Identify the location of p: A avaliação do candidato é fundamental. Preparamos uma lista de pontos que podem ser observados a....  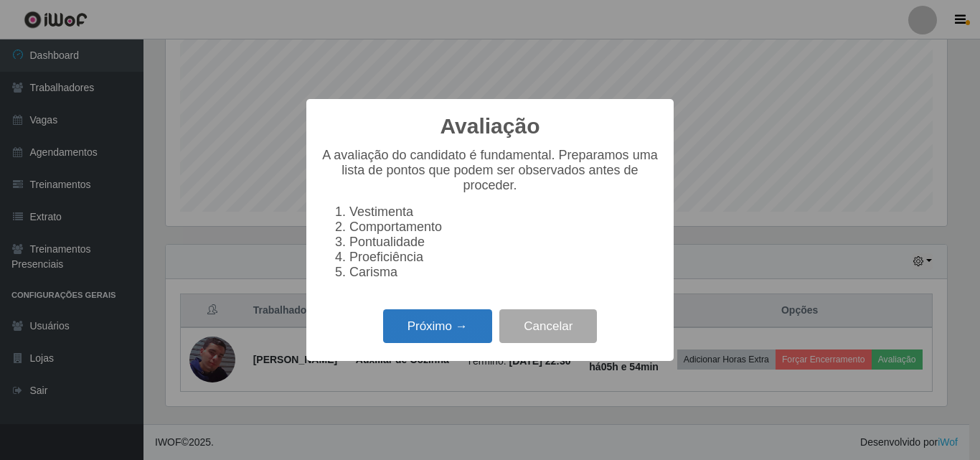
(490, 170).